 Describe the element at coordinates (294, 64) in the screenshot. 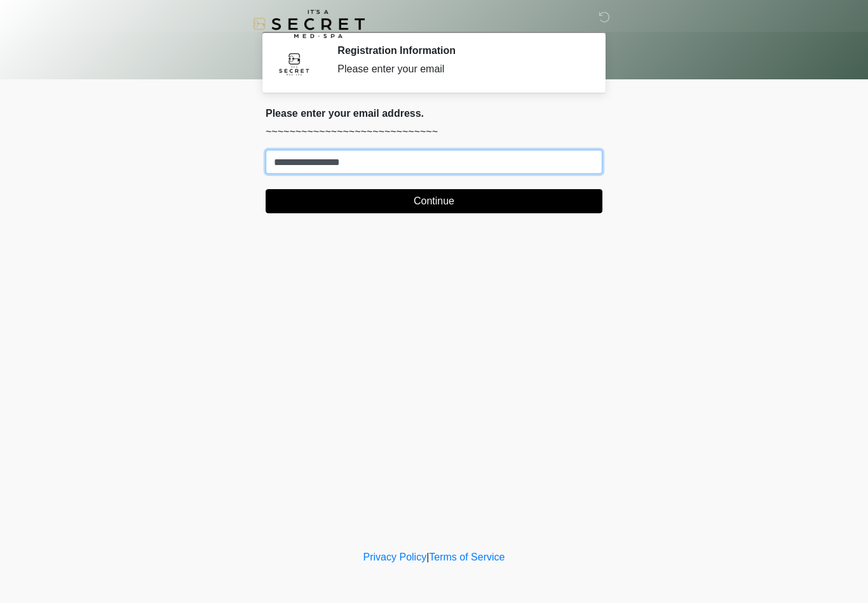

I see `img: Agent Avatar` at that location.